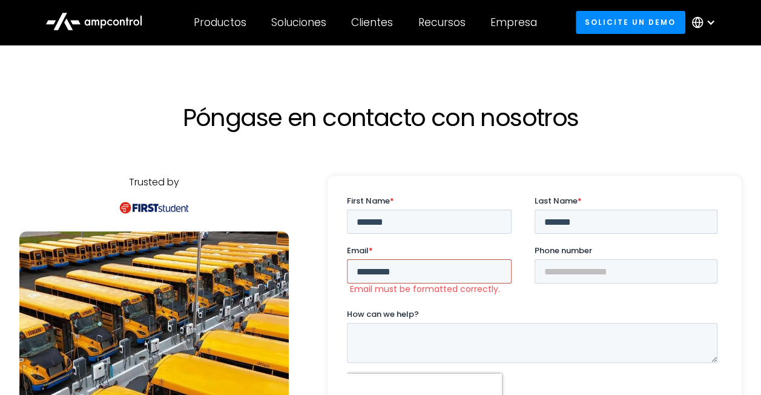 This screenshot has width=761, height=395. Describe the element at coordinates (442, 22) in the screenshot. I see `div: Recursos` at that location.